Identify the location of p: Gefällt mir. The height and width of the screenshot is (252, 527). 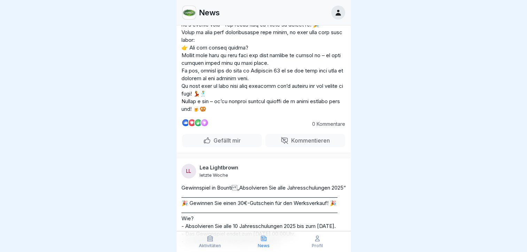
(226, 140).